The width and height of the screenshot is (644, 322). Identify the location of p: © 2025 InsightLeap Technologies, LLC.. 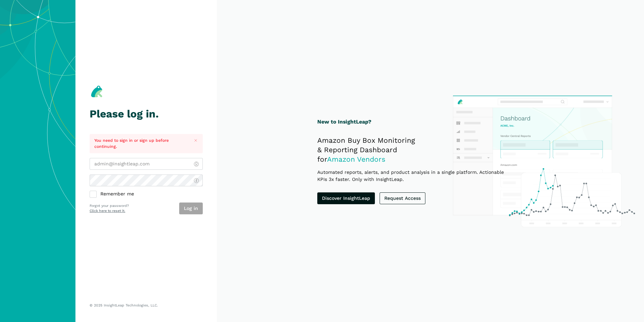
(146, 305).